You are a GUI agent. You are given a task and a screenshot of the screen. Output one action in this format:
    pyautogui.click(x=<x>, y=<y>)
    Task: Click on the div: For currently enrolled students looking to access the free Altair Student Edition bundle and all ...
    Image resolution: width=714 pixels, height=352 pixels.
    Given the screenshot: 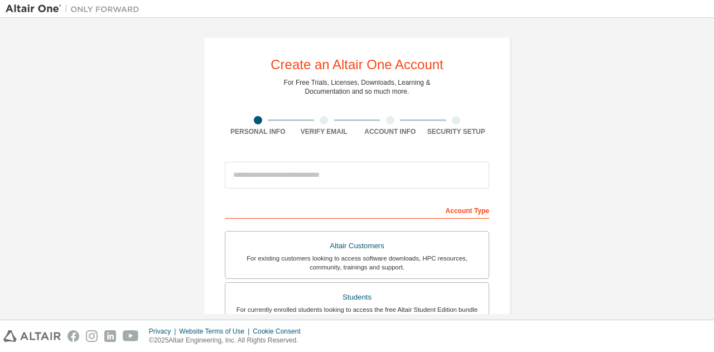 What is the action you would take?
    pyautogui.click(x=357, y=314)
    